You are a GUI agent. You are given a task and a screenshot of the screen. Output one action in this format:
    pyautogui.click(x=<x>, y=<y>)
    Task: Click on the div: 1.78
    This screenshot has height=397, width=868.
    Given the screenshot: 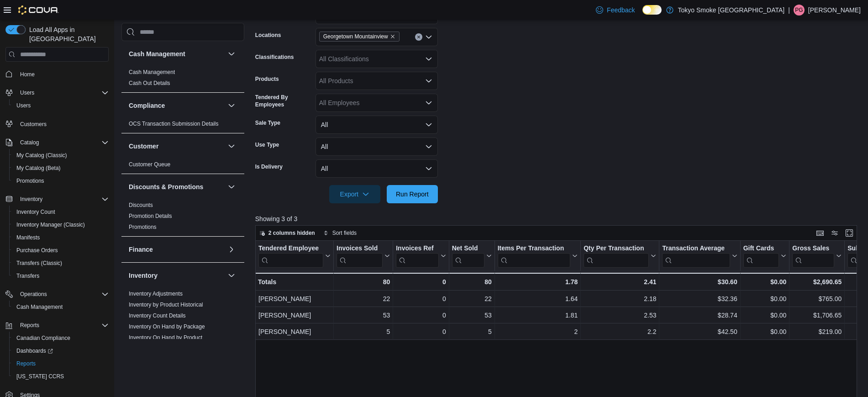 What is the action you would take?
    pyautogui.click(x=537, y=282)
    